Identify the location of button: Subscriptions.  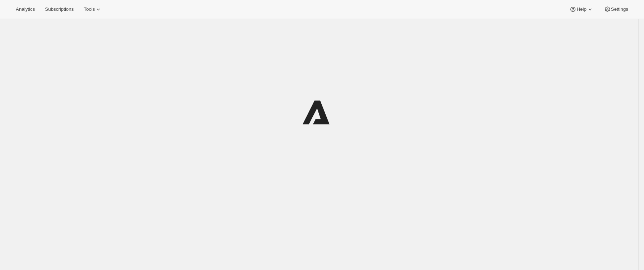
(59, 10).